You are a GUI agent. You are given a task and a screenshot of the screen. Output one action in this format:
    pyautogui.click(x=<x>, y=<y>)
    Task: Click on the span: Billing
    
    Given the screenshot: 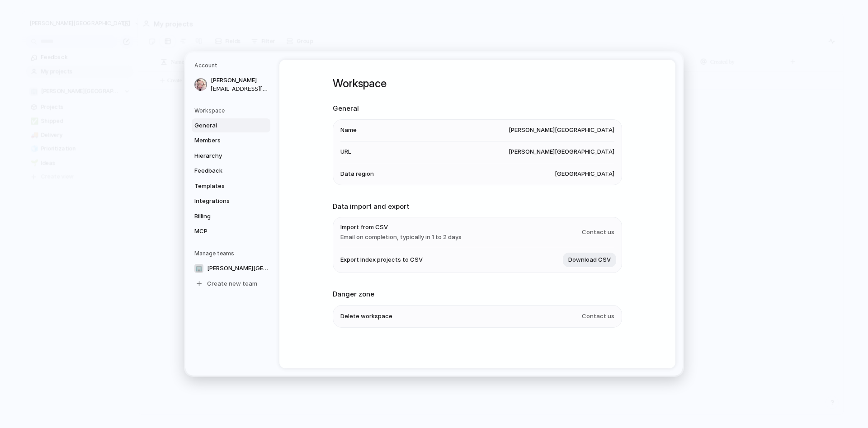 What is the action you would take?
    pyautogui.click(x=223, y=216)
    